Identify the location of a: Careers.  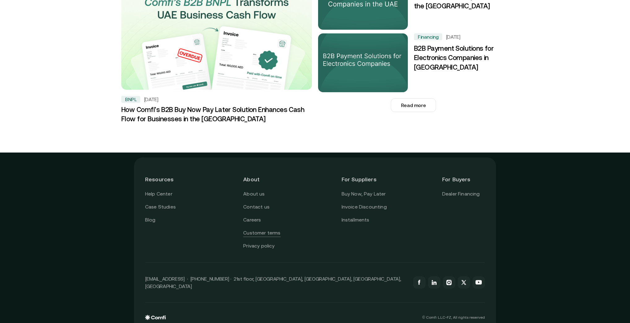
(252, 220).